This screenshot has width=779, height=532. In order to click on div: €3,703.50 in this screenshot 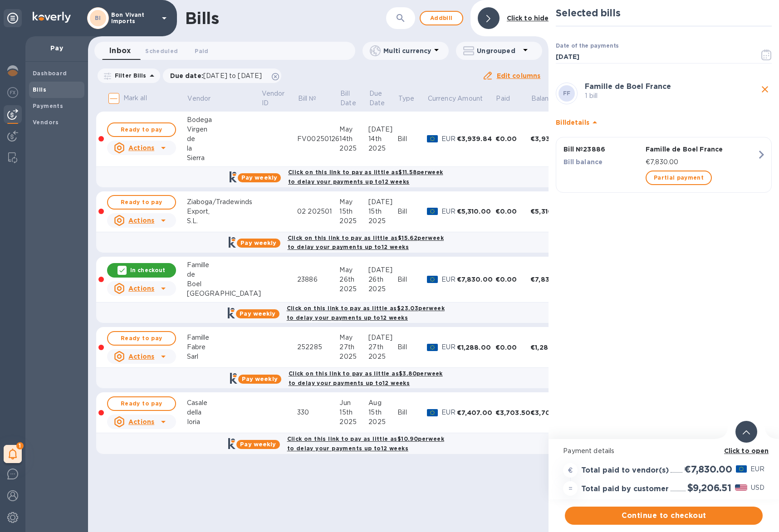, I will do `click(549, 412)`.